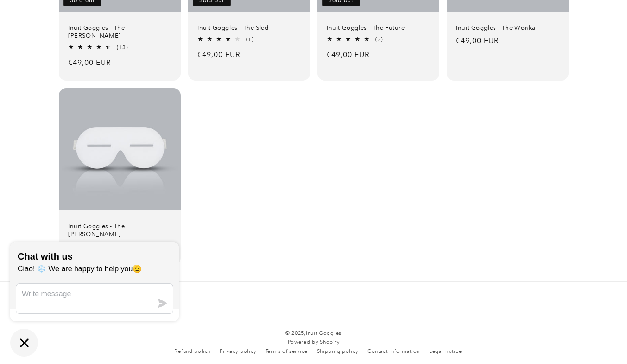 The width and height of the screenshot is (627, 364). What do you see at coordinates (192, 351) in the screenshot?
I see `a: Refund policy` at bounding box center [192, 351].